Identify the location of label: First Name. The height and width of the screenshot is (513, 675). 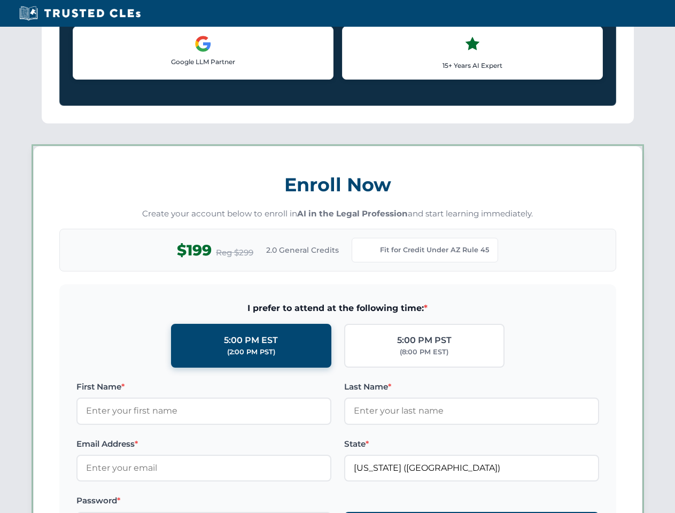
(204, 387).